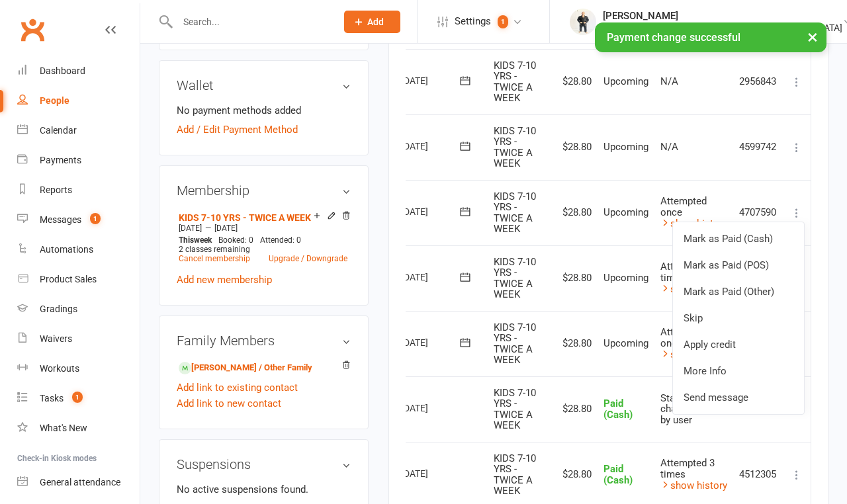  What do you see at coordinates (263, 86) in the screenshot?
I see `h3: Wallet` at bounding box center [263, 86].